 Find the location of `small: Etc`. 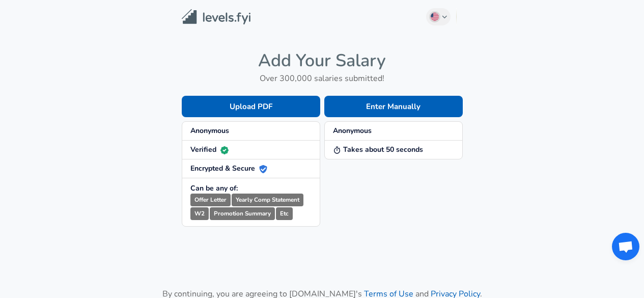

small: Etc is located at coordinates (284, 213).